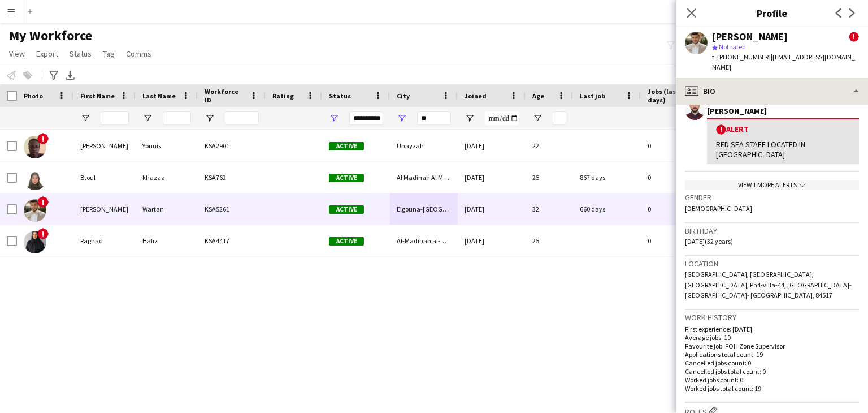  I want to click on div: Wartan, so click(167, 209).